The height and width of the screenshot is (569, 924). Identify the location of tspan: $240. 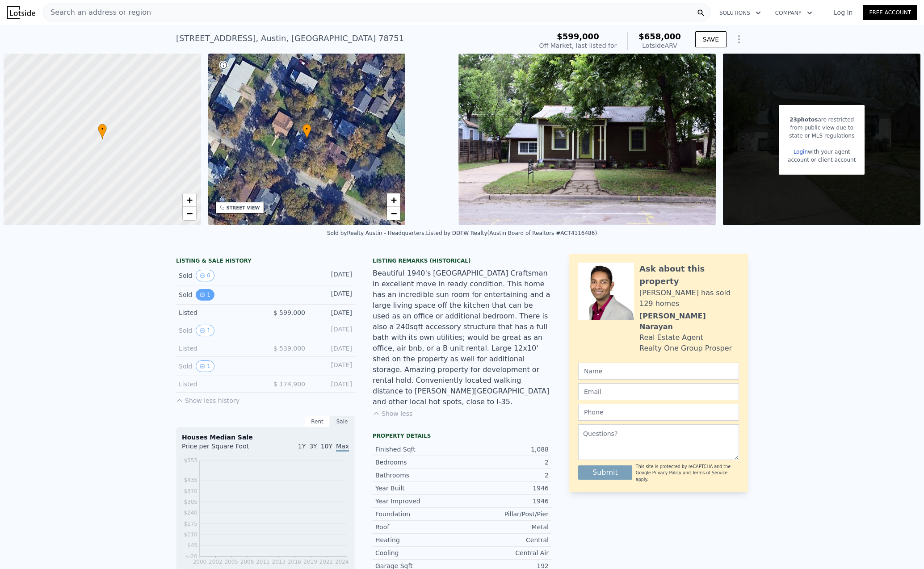
(190, 512).